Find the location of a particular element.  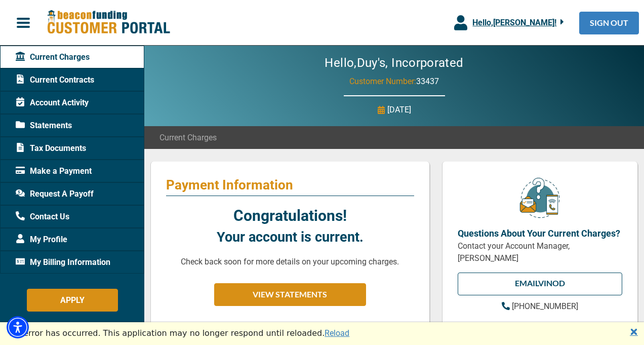

img: Beacon Funding Customer Portal Logo is located at coordinates (108, 22).